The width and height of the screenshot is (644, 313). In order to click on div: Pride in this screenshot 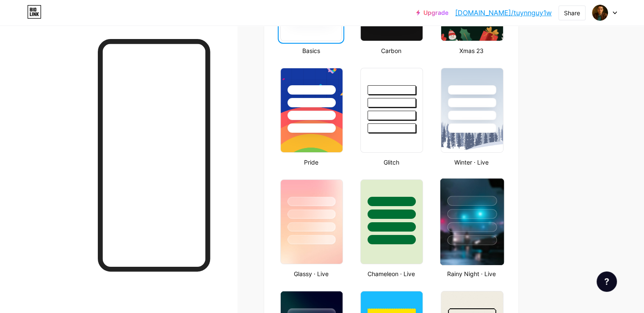, I will do `click(311, 162)`.